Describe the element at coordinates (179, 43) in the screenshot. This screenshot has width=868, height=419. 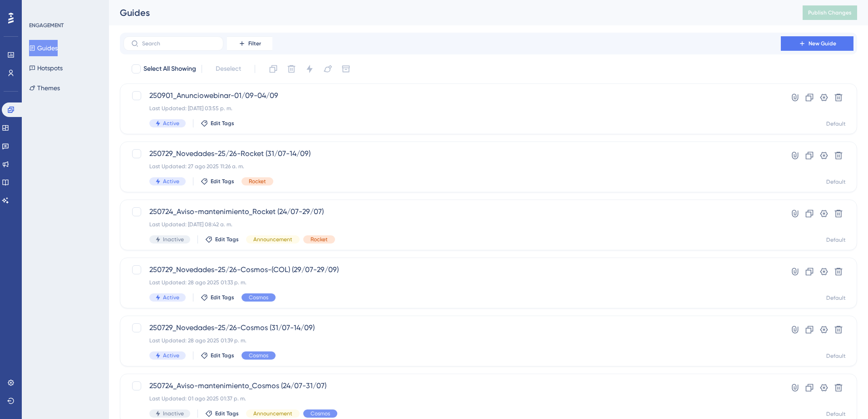
I see `input: Search` at that location.